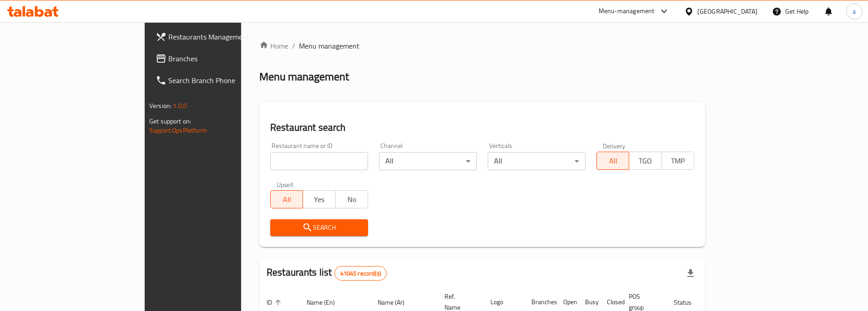 The height and width of the screenshot is (311, 868). What do you see at coordinates (225, 80) in the screenshot?
I see `span: Search Branch Phone` at bounding box center [225, 80].